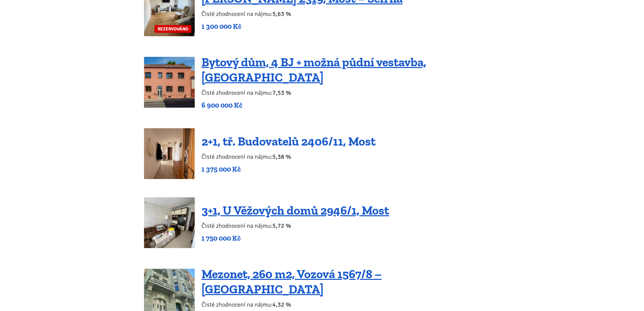  What do you see at coordinates (288, 170) in the screenshot?
I see `p: 1 375 000 Kč` at bounding box center [288, 170].